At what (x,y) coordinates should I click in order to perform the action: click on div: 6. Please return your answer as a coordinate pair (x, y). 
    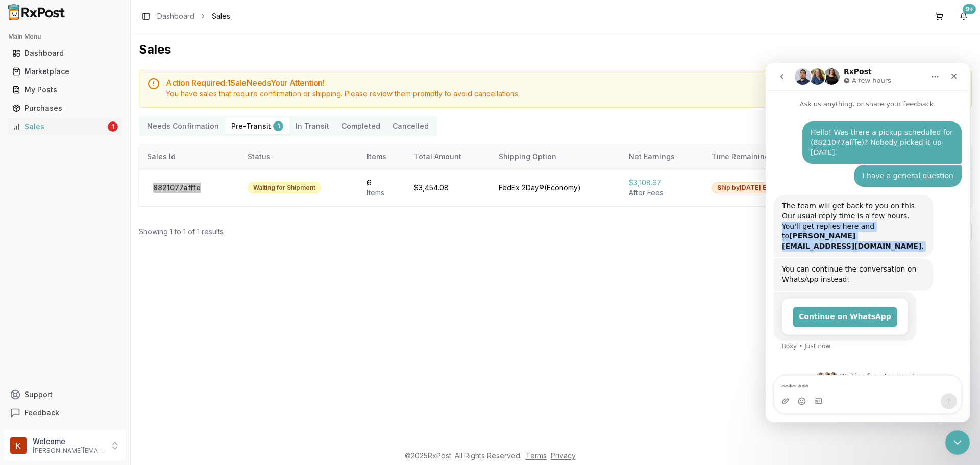
    Looking at the image, I should click on (382, 183).